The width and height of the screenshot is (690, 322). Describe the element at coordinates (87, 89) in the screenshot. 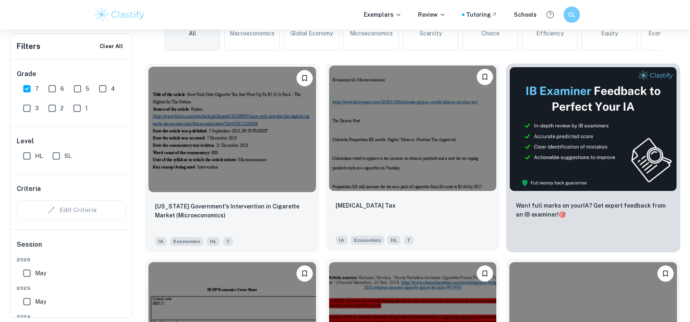

I see `span: 5` at that location.